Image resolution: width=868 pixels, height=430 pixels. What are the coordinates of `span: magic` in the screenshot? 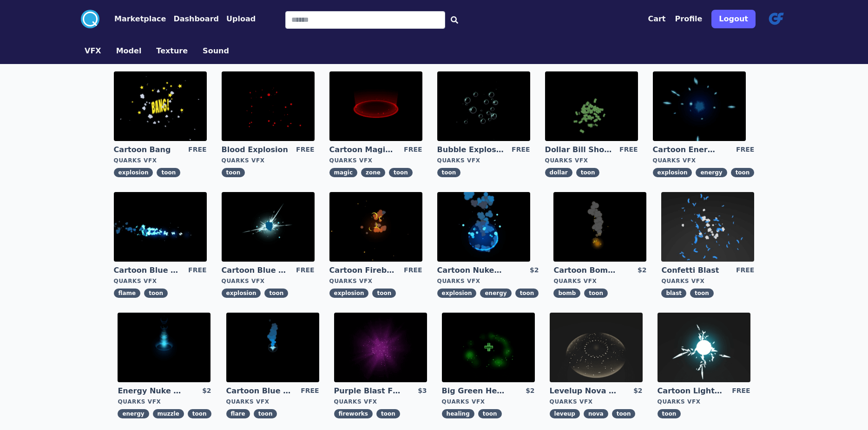 It's located at (343, 173).